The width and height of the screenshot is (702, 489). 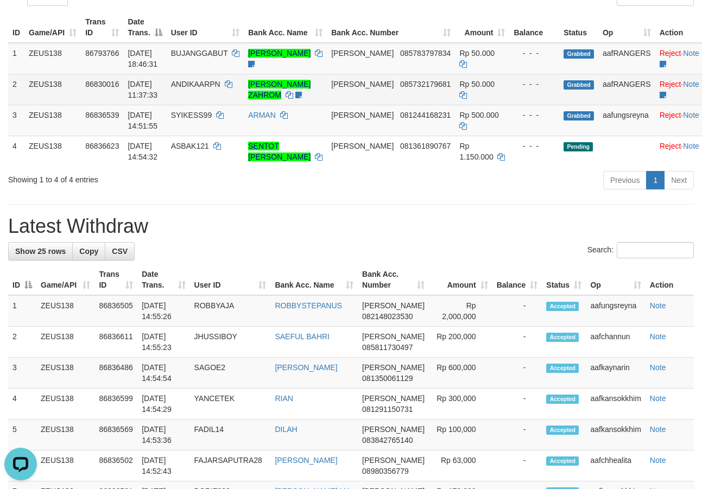 What do you see at coordinates (482, 27) in the screenshot?
I see `th: Amount: activate to sort column ascending` at bounding box center [482, 27].